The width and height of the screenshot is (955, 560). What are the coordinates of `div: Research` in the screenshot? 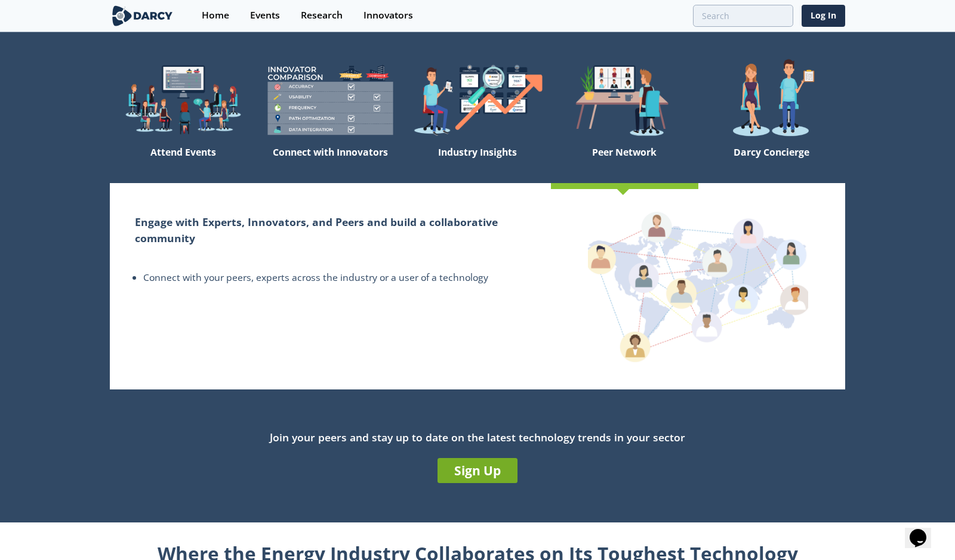 It's located at (321, 16).